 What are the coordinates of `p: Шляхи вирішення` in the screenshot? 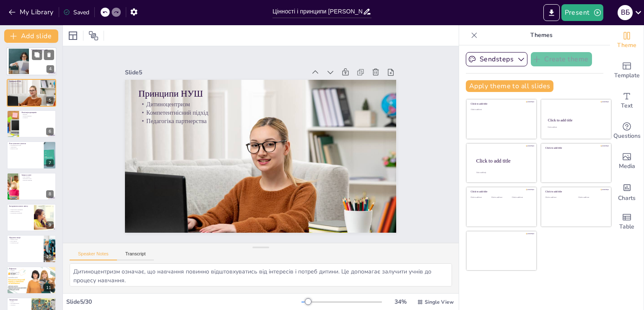 It's located at (37, 116).